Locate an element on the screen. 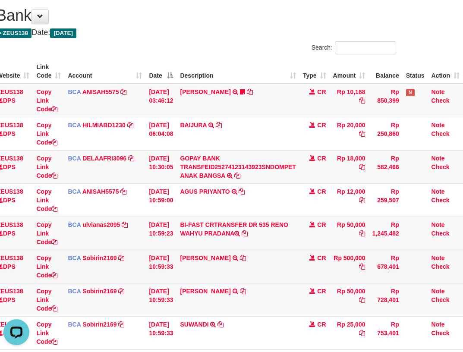 The width and height of the screenshot is (463, 352). th: Link Code: activate to sort column ascending is located at coordinates (48, 71).